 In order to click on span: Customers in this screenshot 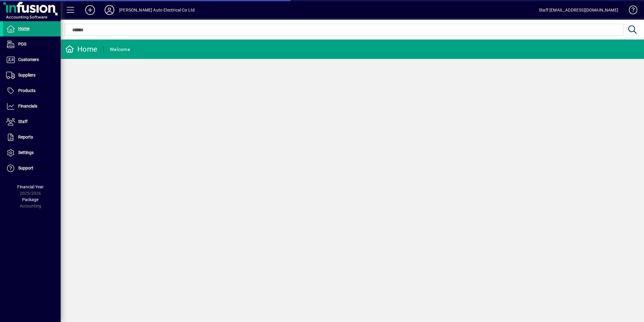, I will do `click(29, 60)`.